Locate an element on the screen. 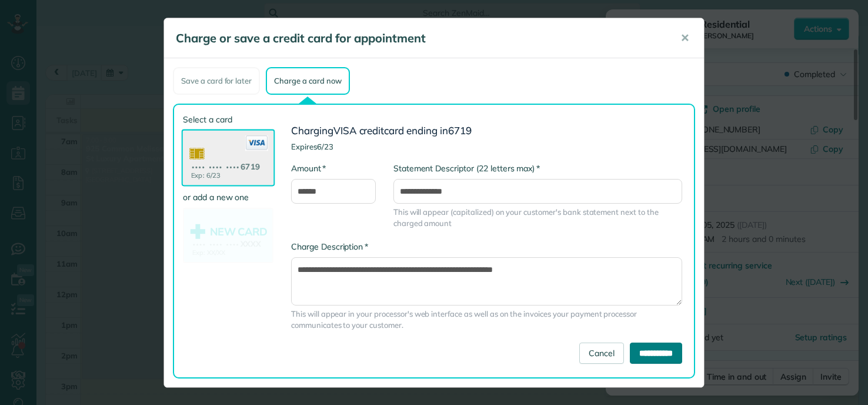 Image resolution: width=868 pixels, height=405 pixels. h5: Charge or save a credit card for appointment is located at coordinates (420, 38).